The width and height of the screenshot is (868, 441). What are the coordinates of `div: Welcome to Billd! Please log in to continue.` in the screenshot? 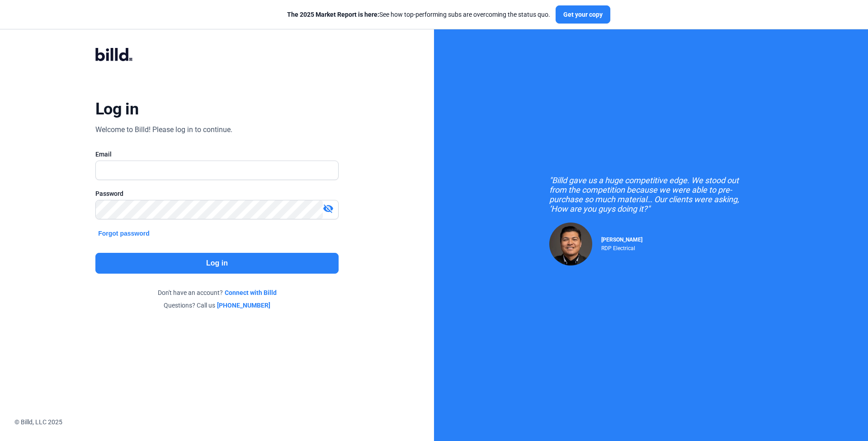 It's located at (164, 130).